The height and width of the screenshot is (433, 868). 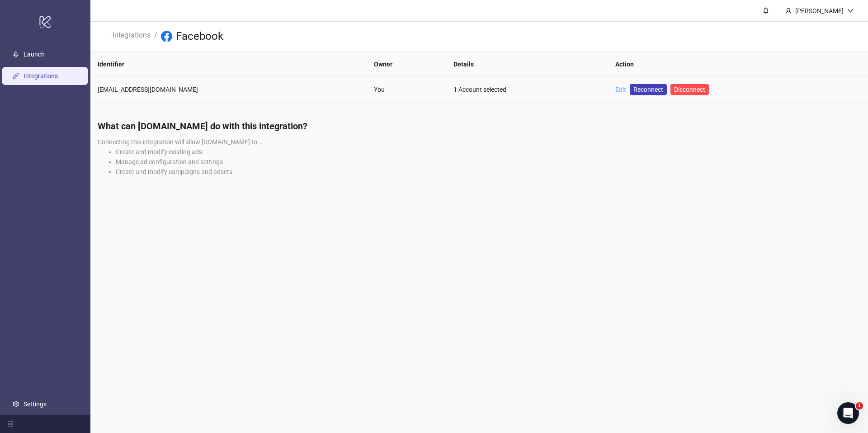 I want to click on span: Reconnect, so click(x=648, y=90).